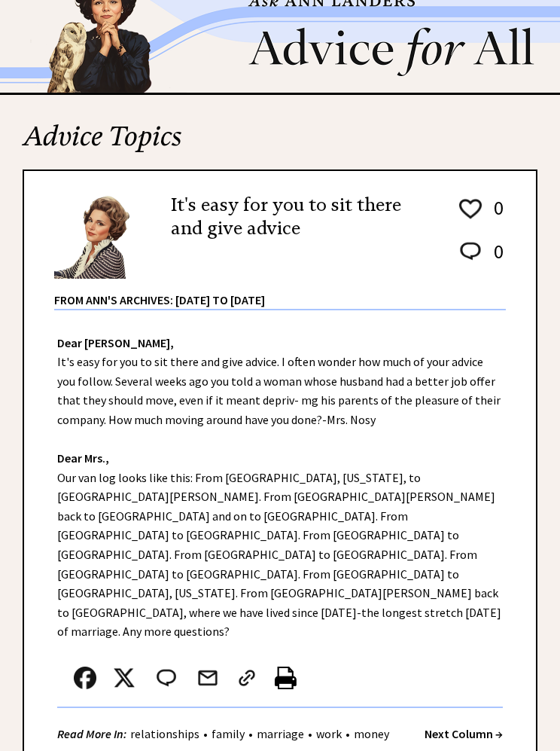 The height and width of the screenshot is (751, 560). What do you see at coordinates (165, 734) in the screenshot?
I see `a: relationships` at bounding box center [165, 734].